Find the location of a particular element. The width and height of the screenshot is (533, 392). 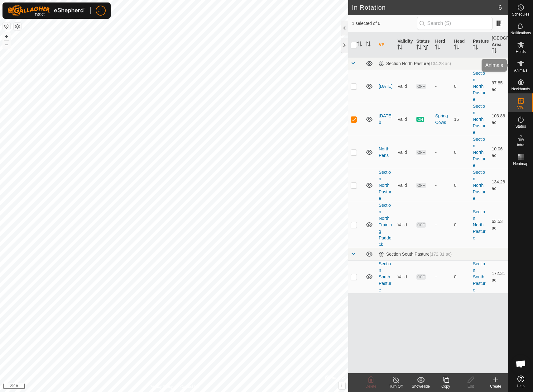

th: Head is located at coordinates (461, 45).